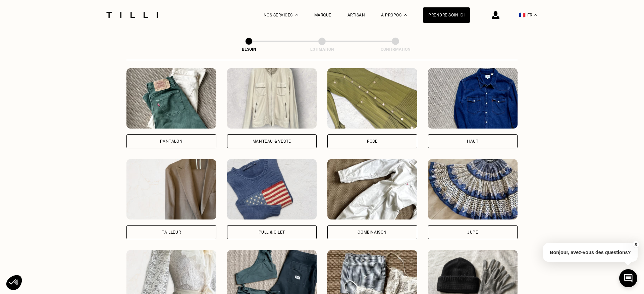 This screenshot has width=644, height=294. What do you see at coordinates (636, 245) in the screenshot?
I see `button: X` at bounding box center [636, 245].